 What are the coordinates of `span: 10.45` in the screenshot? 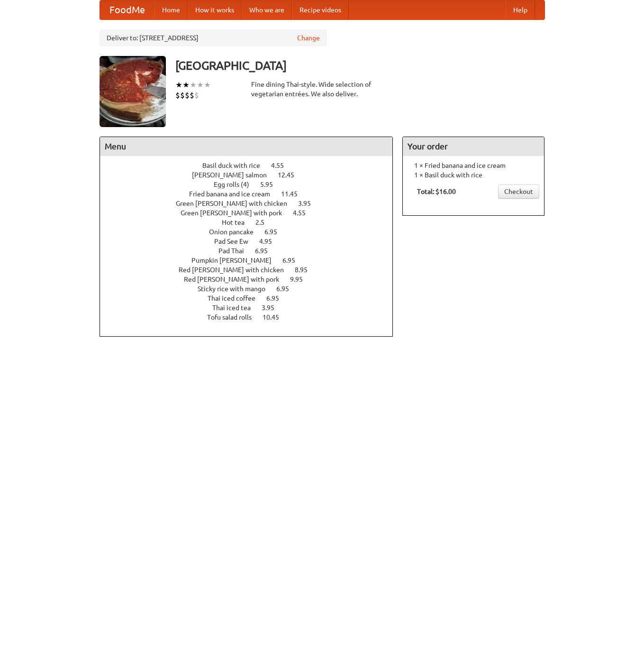 It's located at (276, 317).